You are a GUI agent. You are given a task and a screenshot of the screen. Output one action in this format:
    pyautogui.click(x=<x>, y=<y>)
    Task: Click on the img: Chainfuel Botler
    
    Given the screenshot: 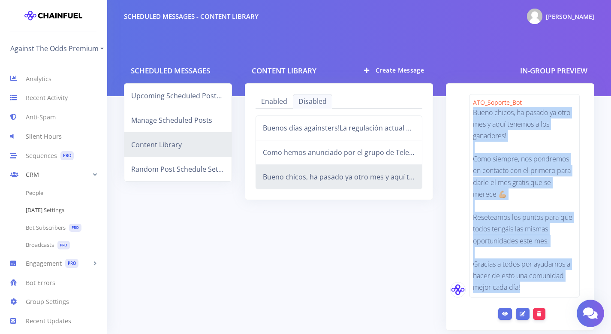 What is the action you would take?
    pyautogui.click(x=458, y=290)
    